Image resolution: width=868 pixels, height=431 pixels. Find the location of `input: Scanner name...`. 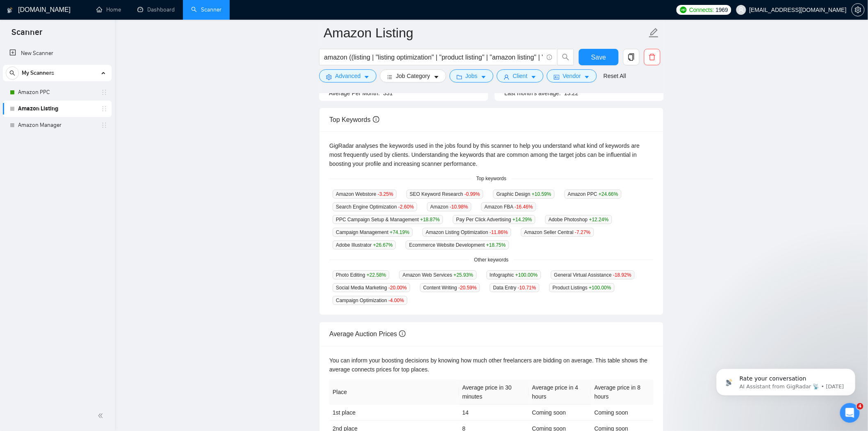

input: Scanner name... is located at coordinates (486, 33).